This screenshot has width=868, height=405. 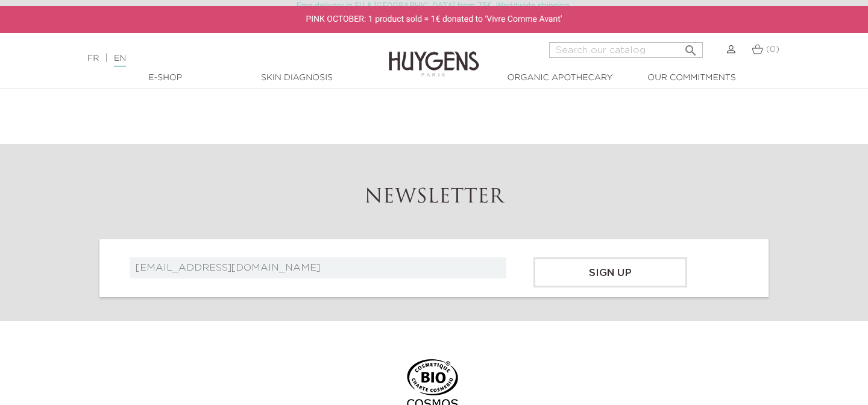 What do you see at coordinates (610, 272) in the screenshot?
I see `input: Sign up` at bounding box center [610, 272].